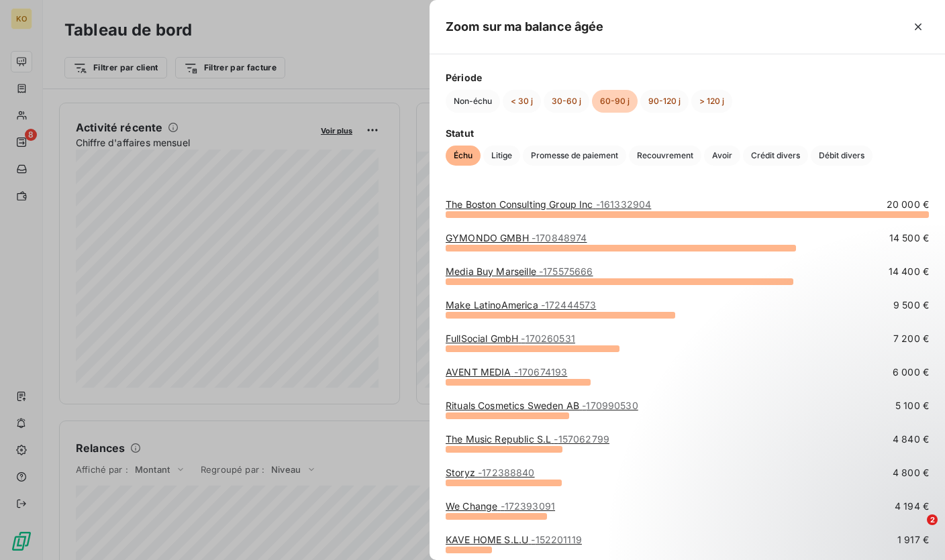 Image resolution: width=945 pixels, height=560 pixels. What do you see at coordinates (527, 439) in the screenshot?
I see `a: The Music Republic S.L` at bounding box center [527, 439].